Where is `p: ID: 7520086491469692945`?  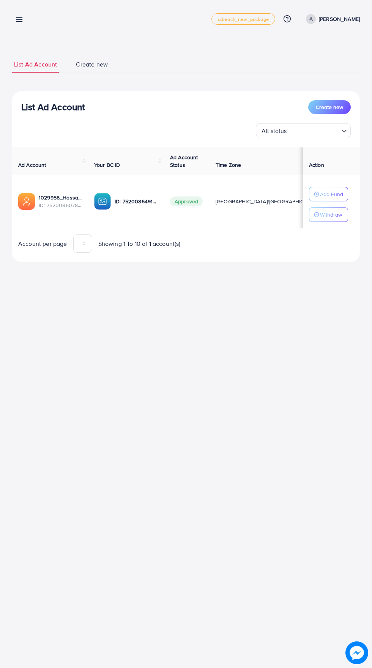
p: ID: 7520086491469692945 is located at coordinates (136, 201).